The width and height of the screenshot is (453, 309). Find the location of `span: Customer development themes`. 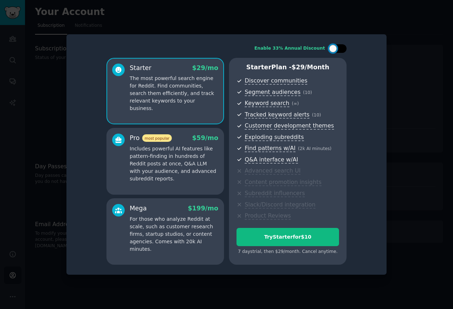

span: Customer development themes is located at coordinates (289, 126).